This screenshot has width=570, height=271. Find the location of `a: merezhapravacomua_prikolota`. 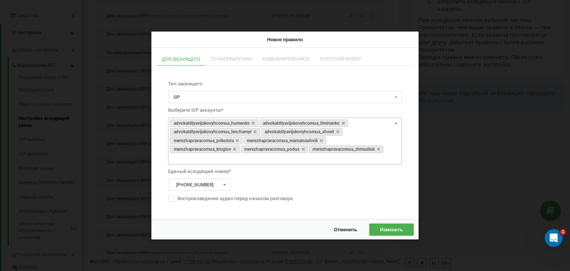

a: merezhapravacomua_prikolota is located at coordinates (206, 140).